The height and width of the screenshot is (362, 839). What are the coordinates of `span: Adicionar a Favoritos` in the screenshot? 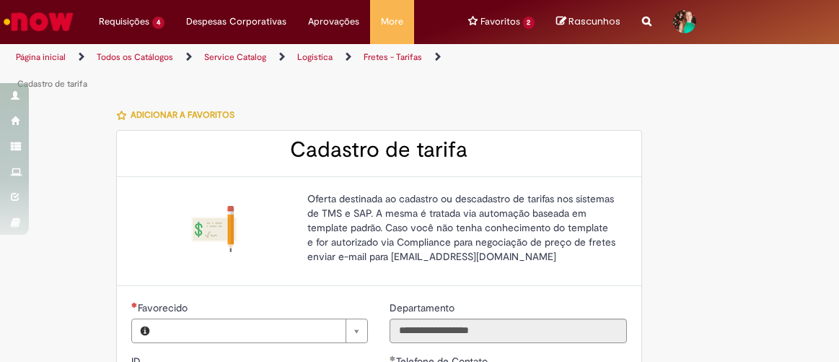 It's located at (183, 115).